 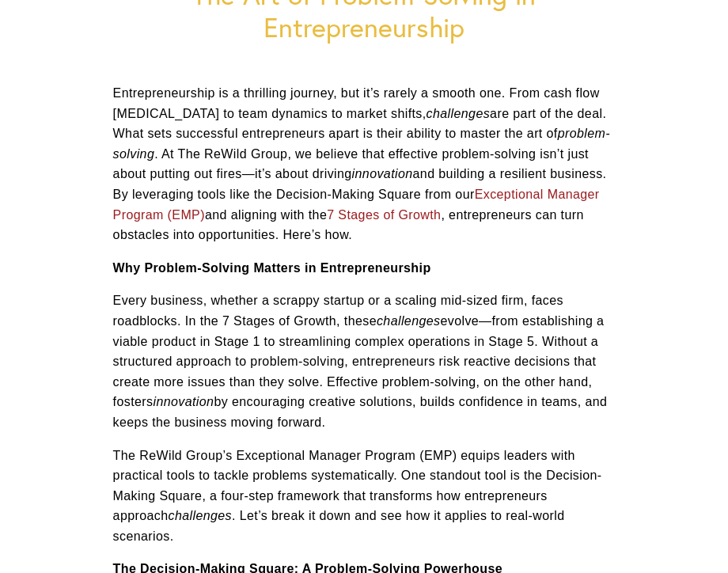 I want to click on p: The ReWild Group’s Exceptional Manager Program (EMP) equips leaders with practical tools to tackl..., so click(x=364, y=496).